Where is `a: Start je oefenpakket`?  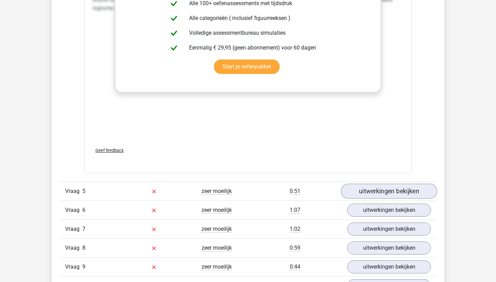
a: Start je oefenpakket is located at coordinates (246, 67).